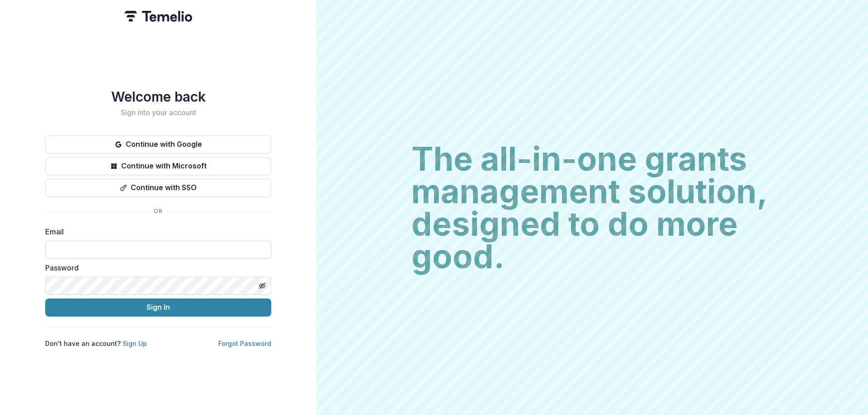  Describe the element at coordinates (158, 167) in the screenshot. I see `button: Continue with Microsoft` at that location.